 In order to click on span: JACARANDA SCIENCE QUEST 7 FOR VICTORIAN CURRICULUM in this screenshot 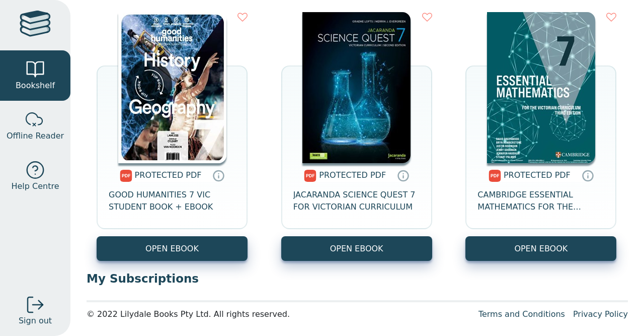, I will do `click(357, 201)`.